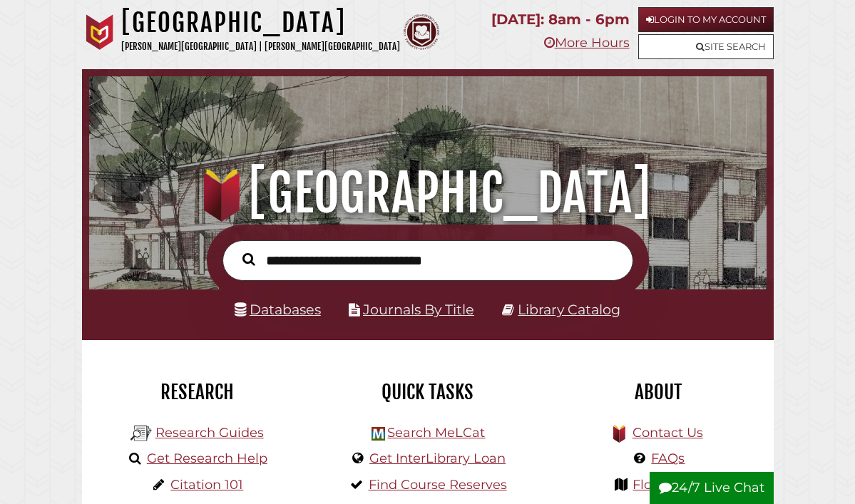  Describe the element at coordinates (706, 20) in the screenshot. I see `a: Login to My Account` at that location.